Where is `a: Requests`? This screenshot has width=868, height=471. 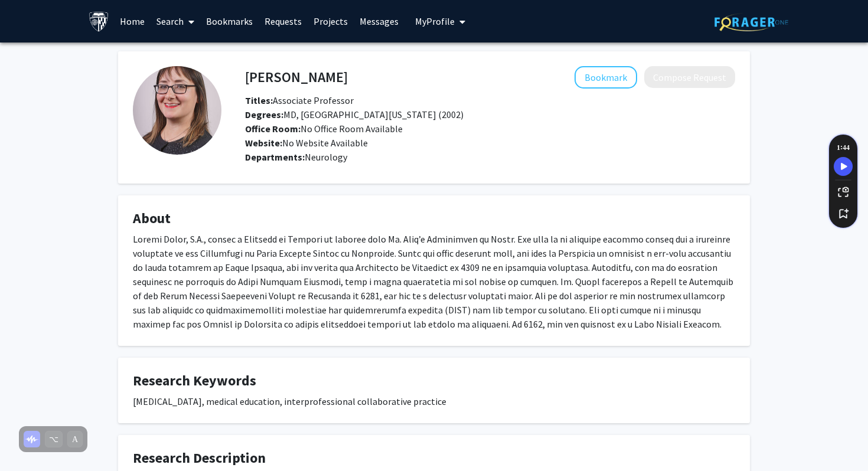 a: Requests is located at coordinates (283, 21).